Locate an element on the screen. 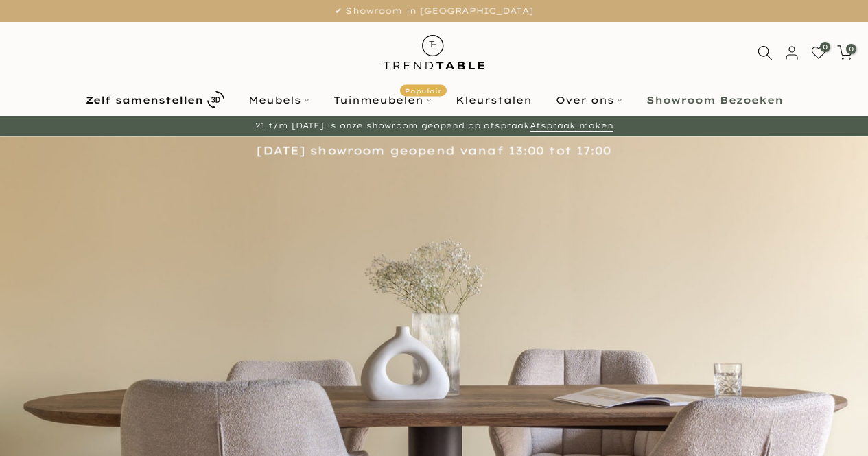  a: TuinmeubelenPopulair is located at coordinates (382, 100).